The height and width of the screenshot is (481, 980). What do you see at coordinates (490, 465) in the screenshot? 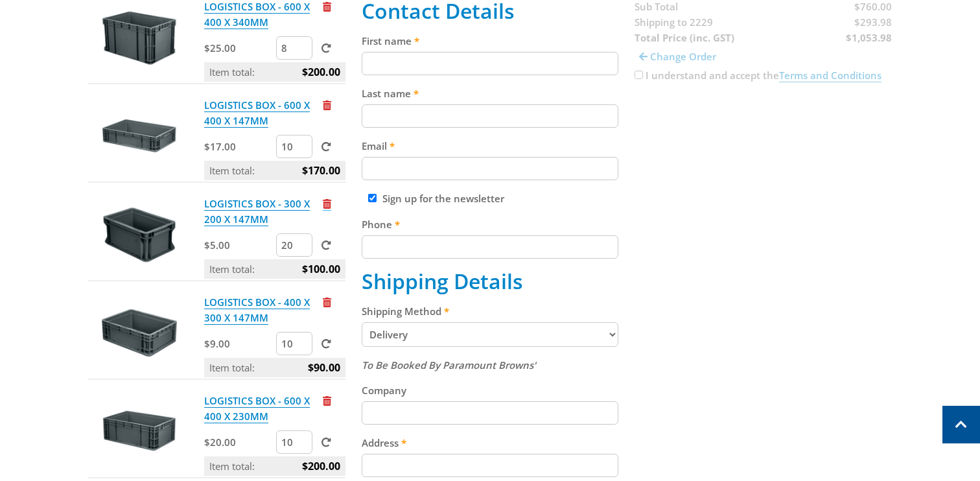
I see `input: Please enter your address.` at bounding box center [490, 465].